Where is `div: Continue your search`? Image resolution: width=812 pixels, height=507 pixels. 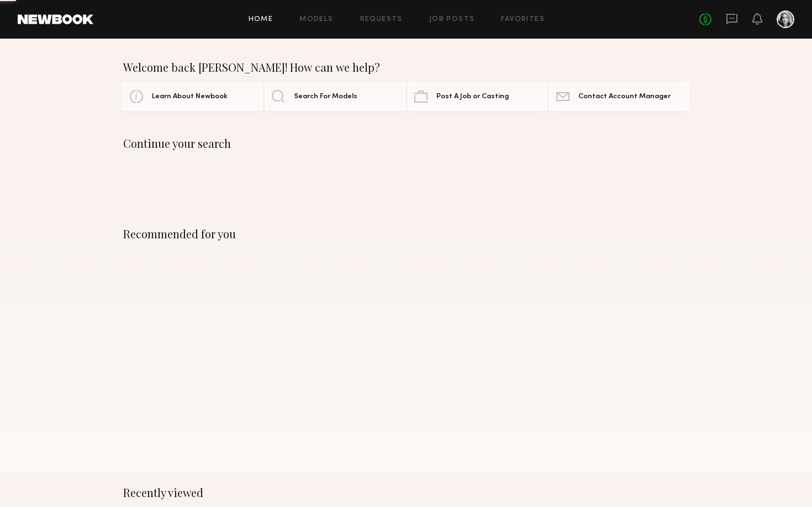 div: Continue your search is located at coordinates (406, 143).